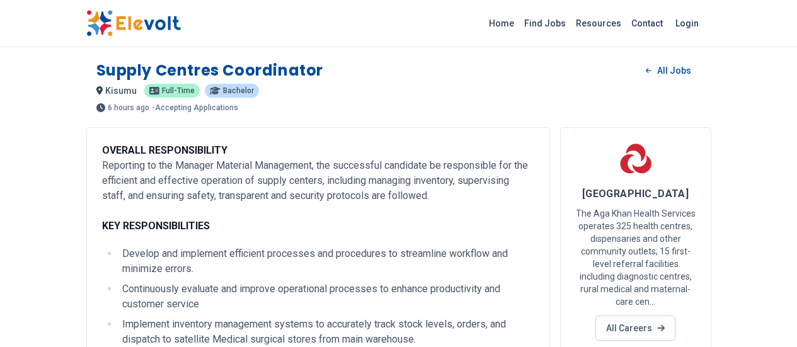 The width and height of the screenshot is (797, 347). I want to click on li: Develop and implement efficient processes and procedures to streamline workflow and minimize errors., so click(326, 261).